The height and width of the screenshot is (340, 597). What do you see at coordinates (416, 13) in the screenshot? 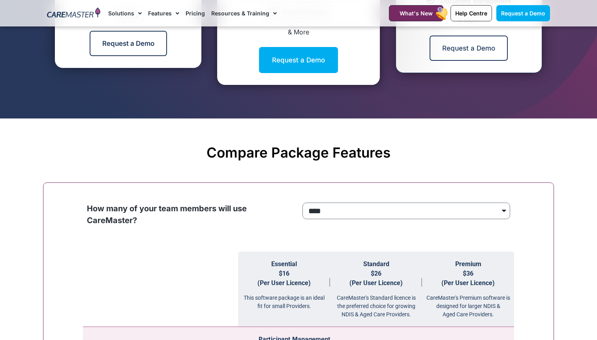
I see `a: What's New` at bounding box center [416, 13].